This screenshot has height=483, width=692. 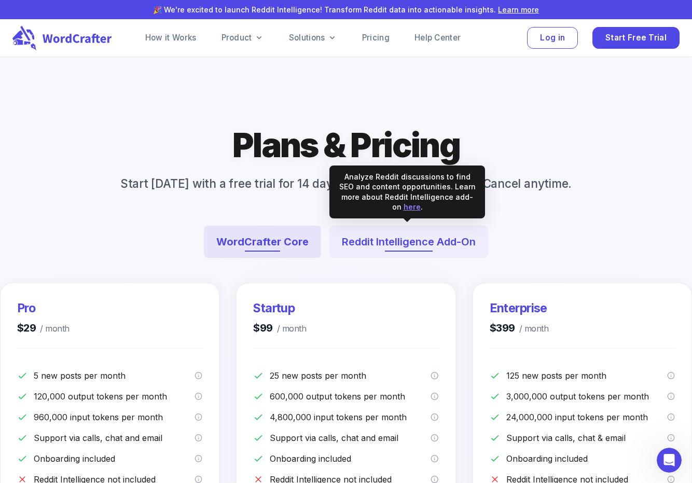 What do you see at coordinates (313, 38) in the screenshot?
I see `a: Solutions` at bounding box center [313, 38].